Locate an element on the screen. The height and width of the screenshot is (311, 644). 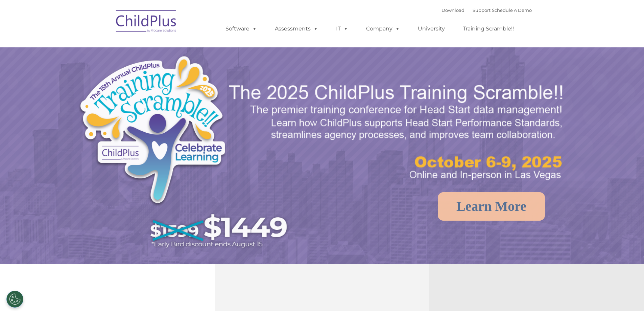
a: Training Scramble!! is located at coordinates (488, 29).